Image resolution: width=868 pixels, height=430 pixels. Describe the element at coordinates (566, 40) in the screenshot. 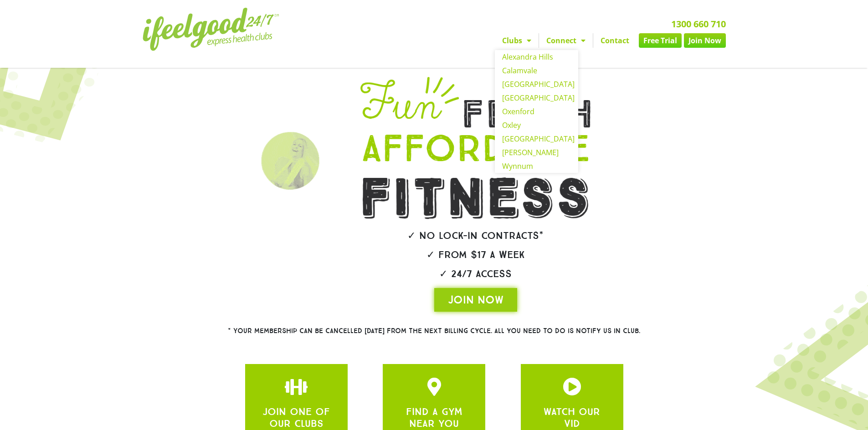

I see `a: Connect` at that location.